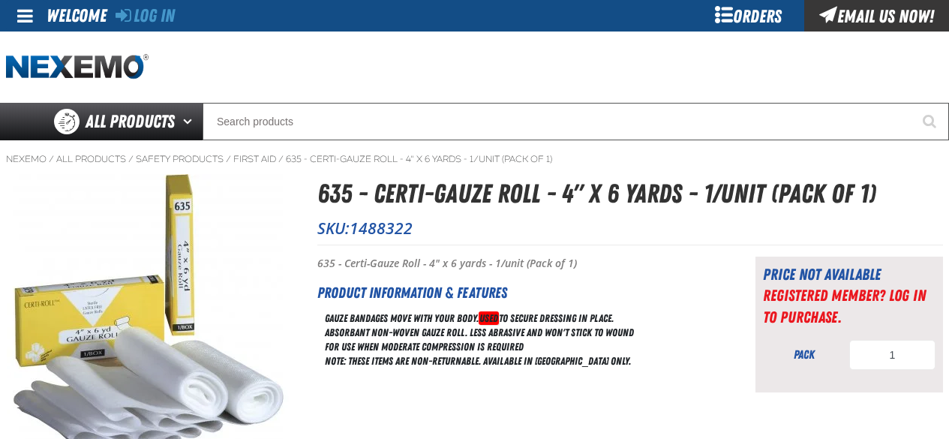 Image resolution: width=949 pixels, height=439 pixels. What do you see at coordinates (488, 318) in the screenshot?
I see `em: Used` at bounding box center [488, 318].